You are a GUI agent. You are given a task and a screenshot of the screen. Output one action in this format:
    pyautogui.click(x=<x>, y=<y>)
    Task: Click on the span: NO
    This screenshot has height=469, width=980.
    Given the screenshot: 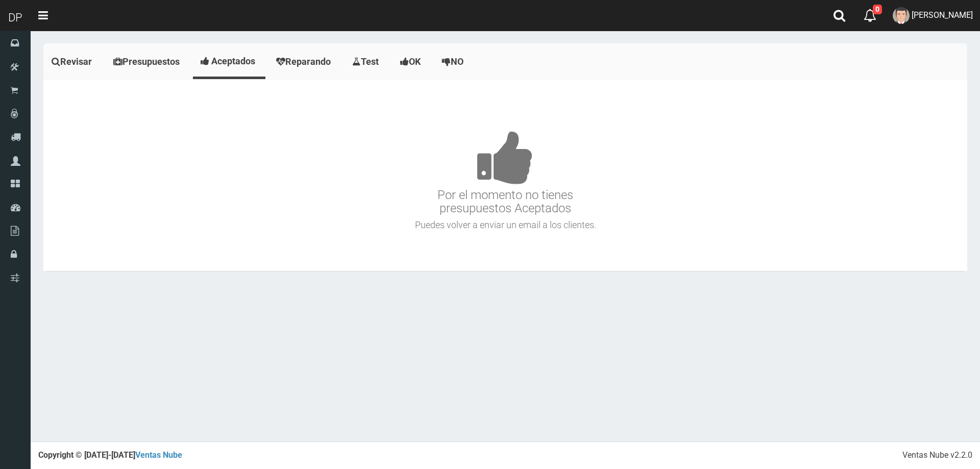 What is the action you would take?
    pyautogui.click(x=457, y=61)
    